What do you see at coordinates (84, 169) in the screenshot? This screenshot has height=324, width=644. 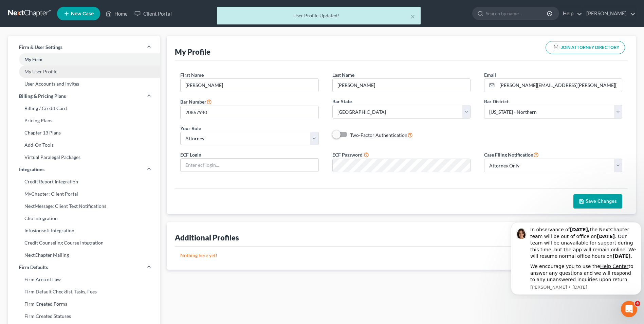 I see `a: Integrations` at bounding box center [84, 169].